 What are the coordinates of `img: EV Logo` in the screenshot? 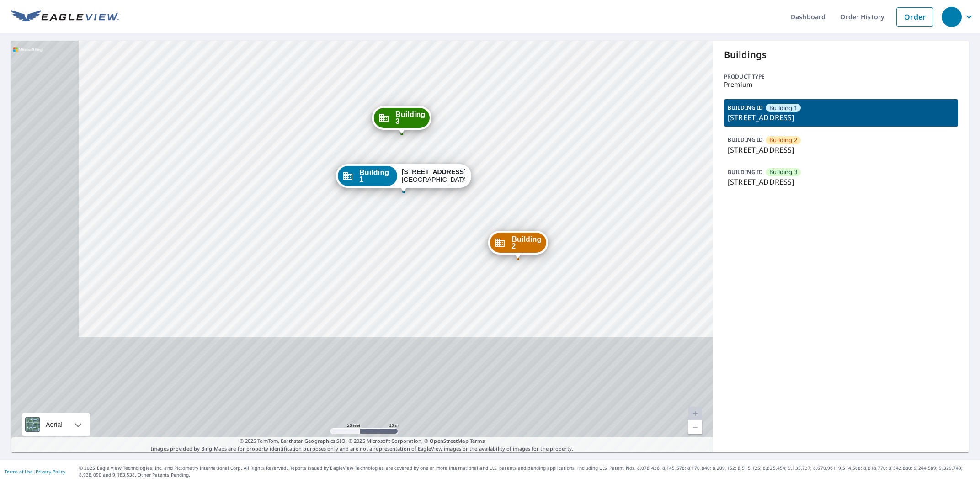 It's located at (65, 17).